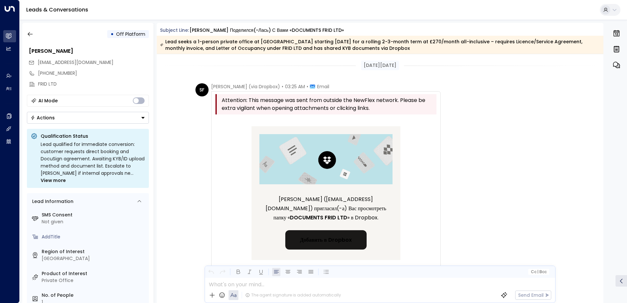 This screenshot has height=303, width=627. Describe the element at coordinates (326, 240) in the screenshot. I see `span: Добавить в Dropbox` at that location.